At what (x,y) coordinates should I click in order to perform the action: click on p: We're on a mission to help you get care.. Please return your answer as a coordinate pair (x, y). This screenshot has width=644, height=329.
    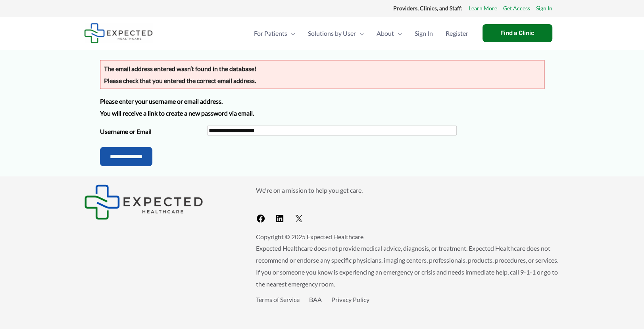
    Looking at the image, I should click on (408, 190).